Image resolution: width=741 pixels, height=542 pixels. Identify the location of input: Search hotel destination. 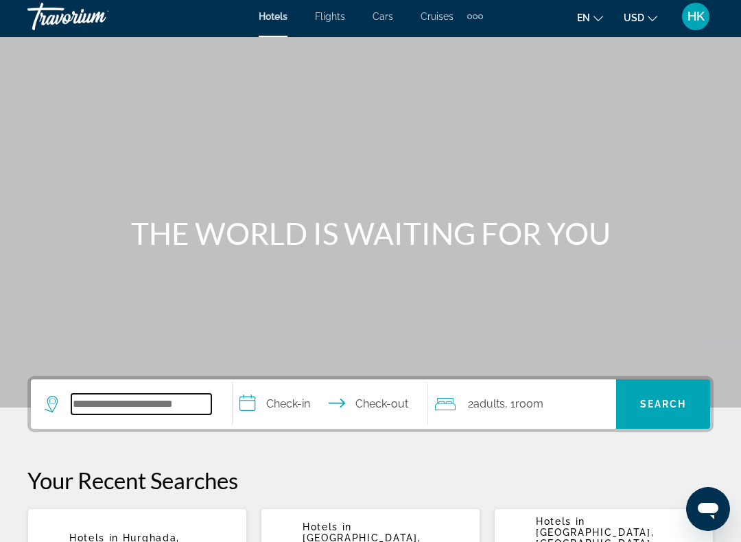
(141, 404).